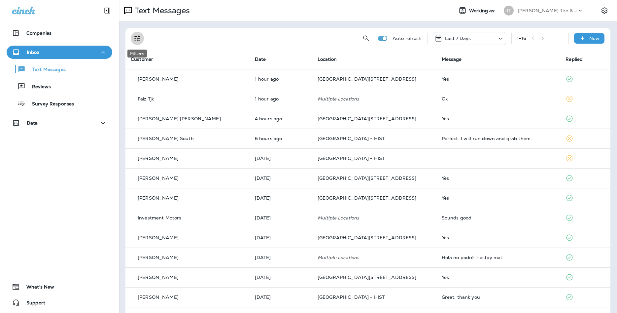  Describe the element at coordinates (59, 86) in the screenshot. I see `button: Reviews` at that location.